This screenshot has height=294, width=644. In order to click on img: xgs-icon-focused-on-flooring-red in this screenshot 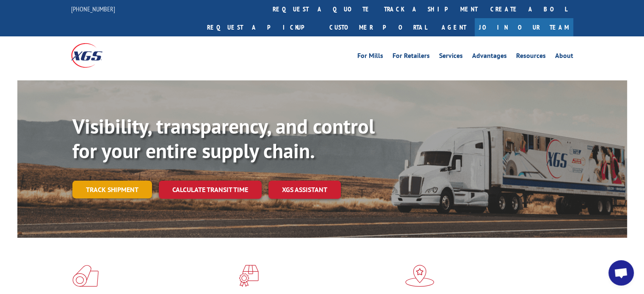, I will do `click(248, 276)`.